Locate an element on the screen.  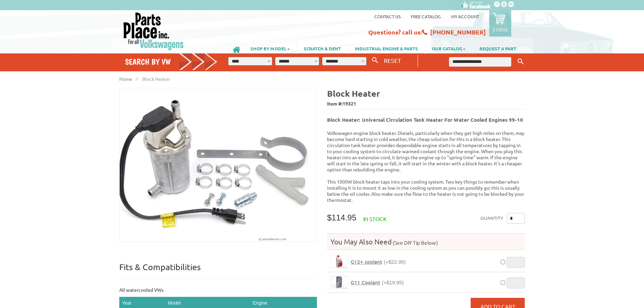
a: G12+ coolant is located at coordinates (339, 262).